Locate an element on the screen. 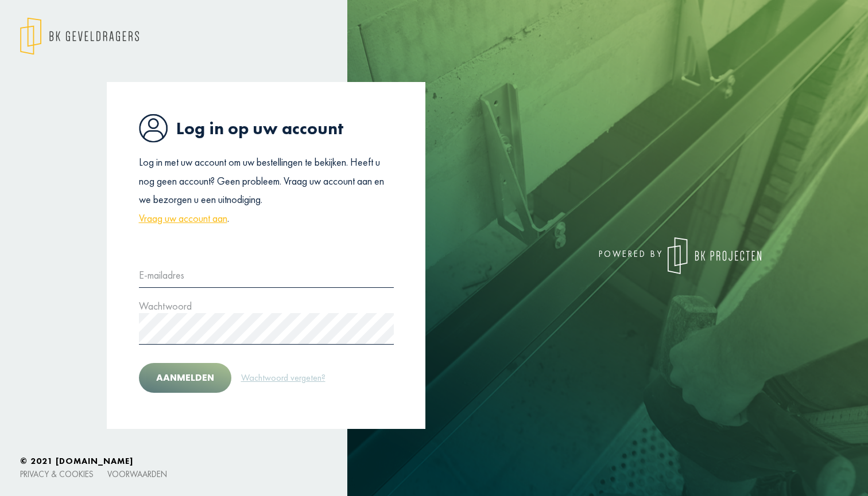 This screenshot has width=868, height=496. label: Wachtwoord is located at coordinates (165, 307).